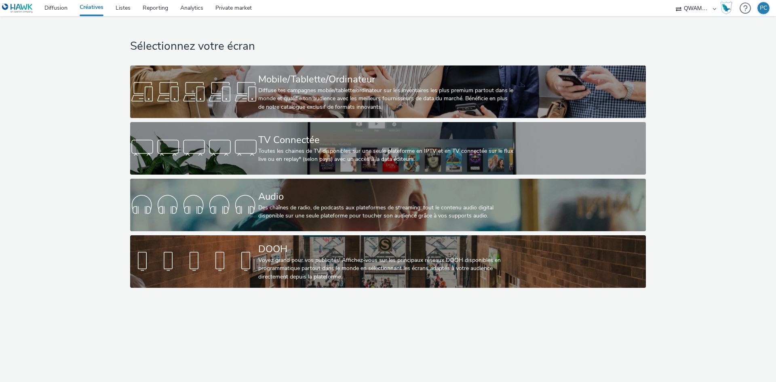 The width and height of the screenshot is (776, 382). Describe the element at coordinates (387, 46) in the screenshot. I see `h1: Sélectionnez votre écran` at that location.